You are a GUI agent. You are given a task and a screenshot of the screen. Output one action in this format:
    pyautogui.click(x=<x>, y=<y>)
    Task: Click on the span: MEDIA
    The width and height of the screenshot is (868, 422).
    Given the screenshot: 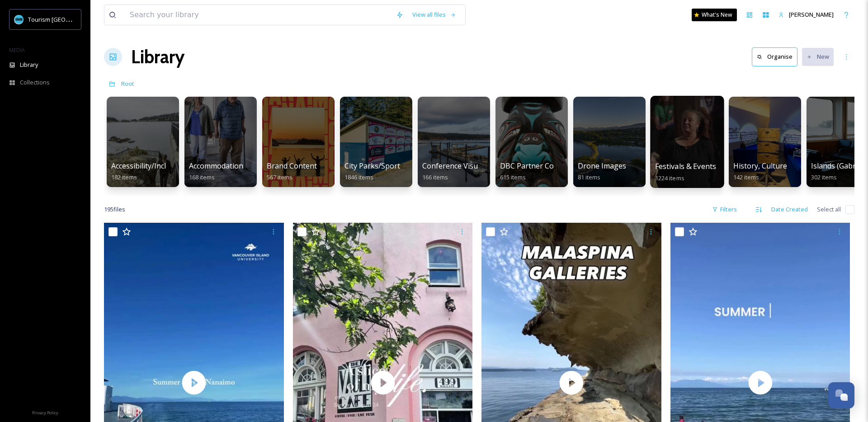 What is the action you would take?
    pyautogui.click(x=17, y=50)
    